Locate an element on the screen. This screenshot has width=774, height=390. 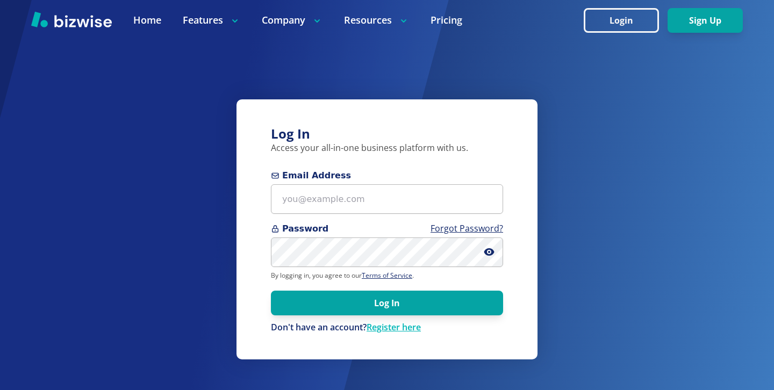
a: Register here is located at coordinates (393, 327).